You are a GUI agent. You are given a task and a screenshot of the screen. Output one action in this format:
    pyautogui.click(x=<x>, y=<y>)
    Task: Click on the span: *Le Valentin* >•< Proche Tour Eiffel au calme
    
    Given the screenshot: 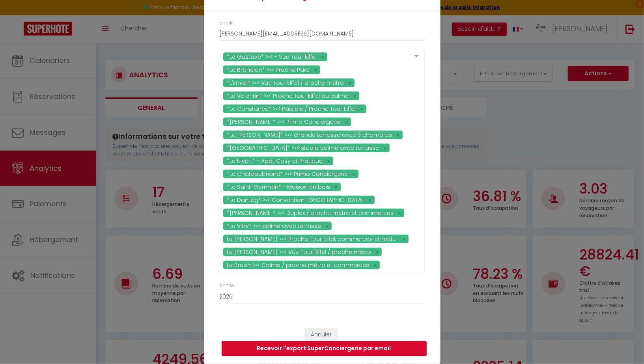 What is the action you would take?
    pyautogui.click(x=288, y=96)
    